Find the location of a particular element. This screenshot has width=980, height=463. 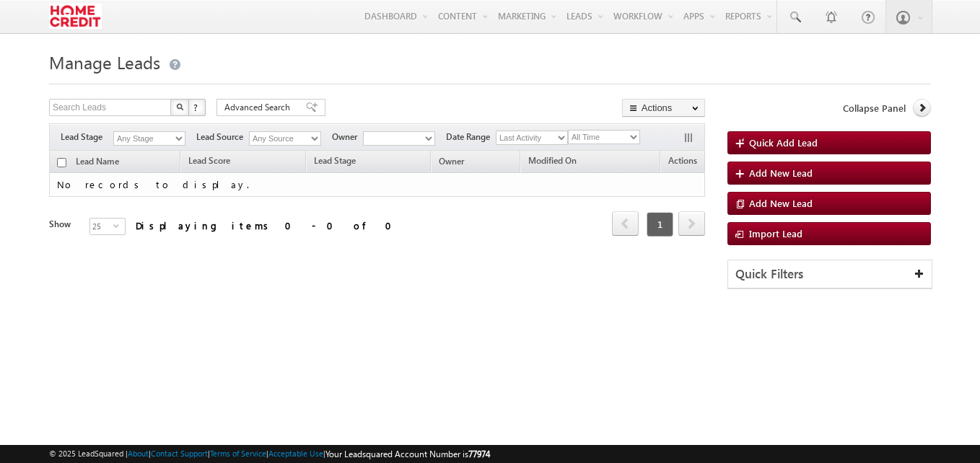

div: Show is located at coordinates (63, 224).